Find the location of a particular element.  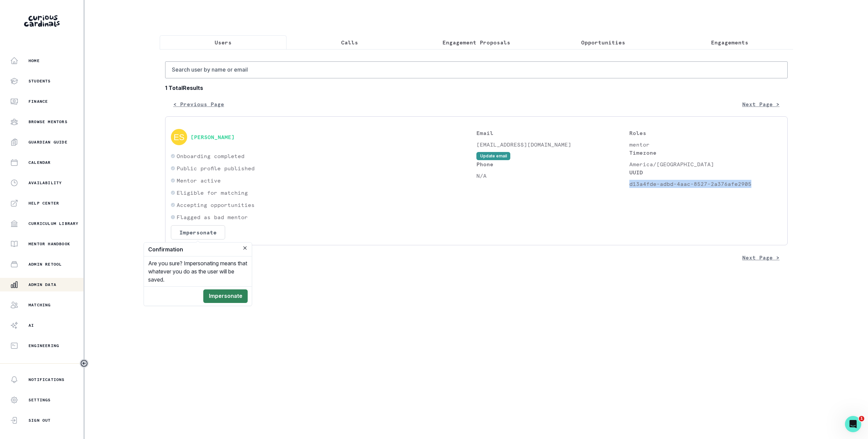

p: Engineering is located at coordinates (44, 346).